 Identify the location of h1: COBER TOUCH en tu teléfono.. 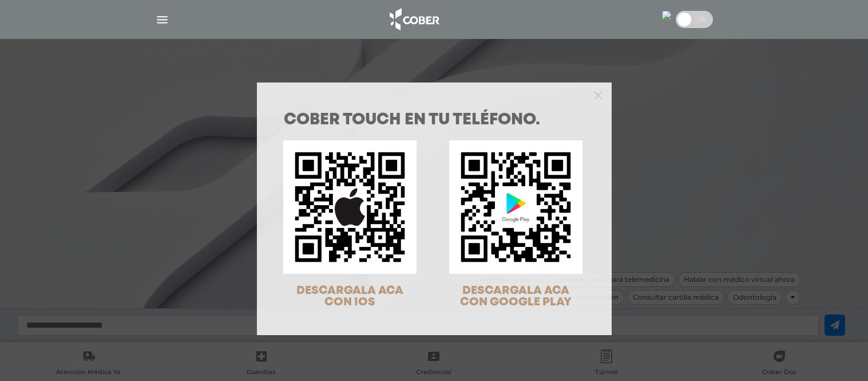
(434, 120).